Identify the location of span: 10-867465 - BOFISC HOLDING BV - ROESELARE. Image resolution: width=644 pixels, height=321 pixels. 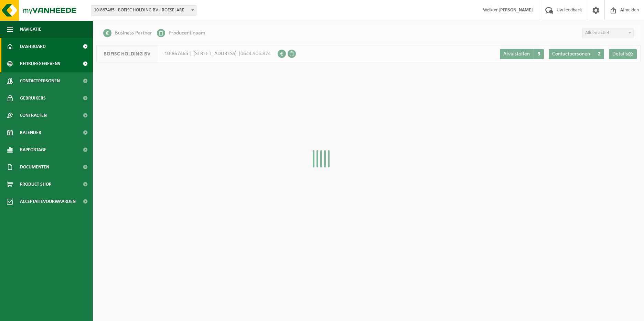
(144, 10).